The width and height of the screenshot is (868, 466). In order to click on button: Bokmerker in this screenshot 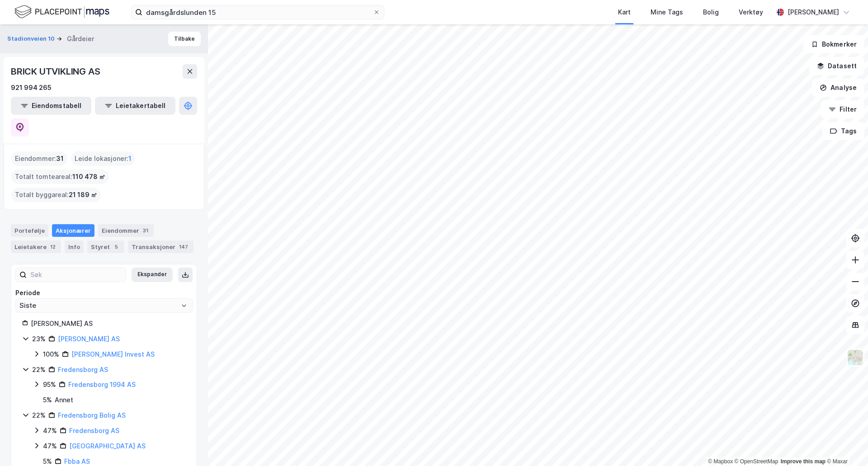, I will do `click(833, 44)`.